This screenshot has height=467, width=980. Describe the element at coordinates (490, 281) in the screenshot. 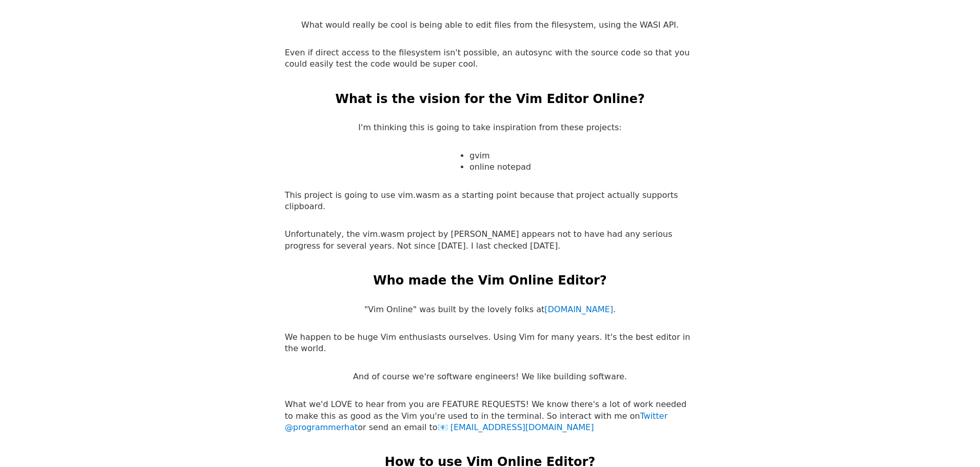

I see `h2: Who made the Vim Online Editor?` at that location.